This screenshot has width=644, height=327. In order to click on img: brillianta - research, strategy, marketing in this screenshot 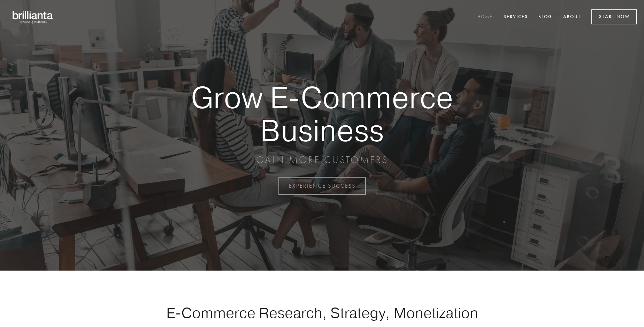, I will do `click(33, 17)`.